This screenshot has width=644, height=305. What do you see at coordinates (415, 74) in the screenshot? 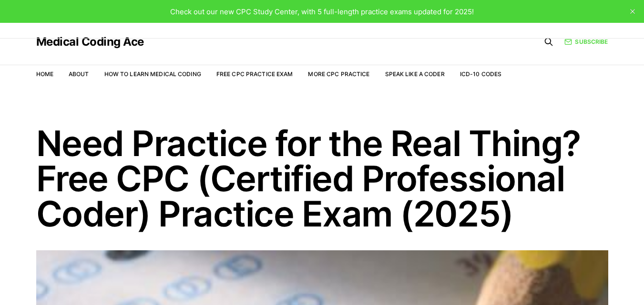
I see `a: Speak Like a Coder` at bounding box center [415, 74].